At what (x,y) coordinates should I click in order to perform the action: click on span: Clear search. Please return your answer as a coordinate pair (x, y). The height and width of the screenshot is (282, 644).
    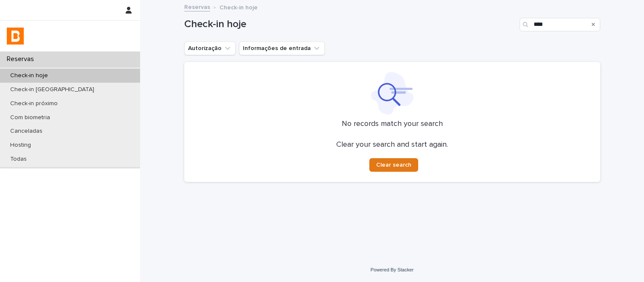
    Looking at the image, I should click on (394, 165).